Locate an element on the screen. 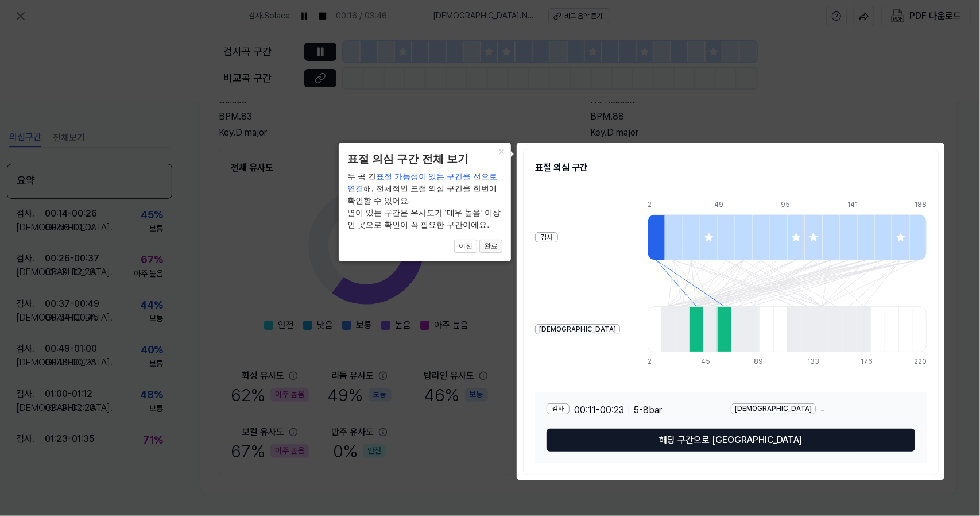 This screenshot has width=980, height=516. div: 두 곡 간 해, 전체적인 표절 의심 구간을 한번에 확인할 수 있어요. 별이 있는 구간은 유사도가 ‘매우 높음’ 이상인 곳으로 확인이 꼭 필요한 구간이에요. is located at coordinates (425, 200).